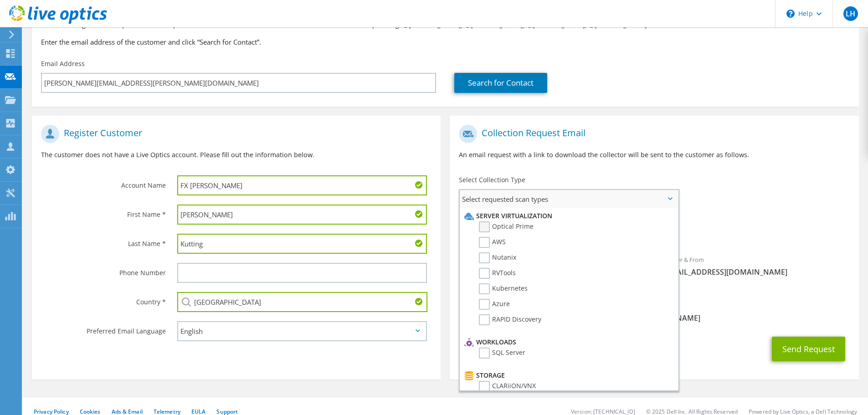 Image resolution: width=868 pixels, height=415 pixels. Describe the element at coordinates (103, 329) in the screenshot. I see `label: Preferred Email Language` at that location.